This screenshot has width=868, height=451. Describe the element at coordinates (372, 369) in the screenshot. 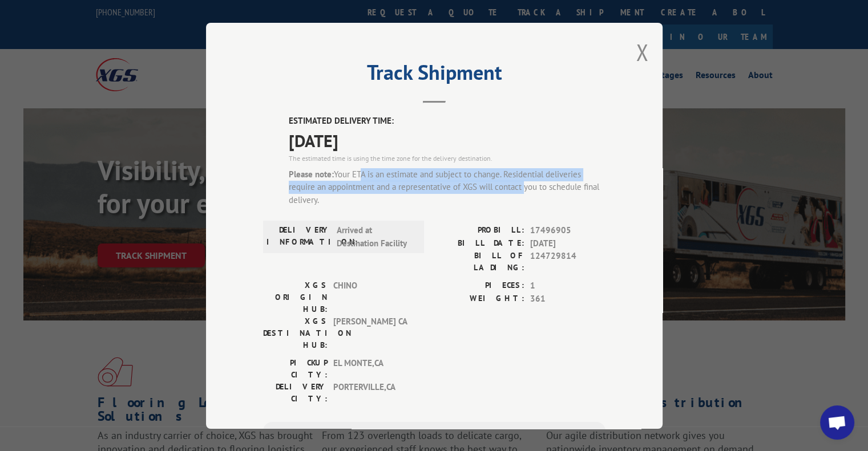

I see `span: EL MONTE , CA` at that location.